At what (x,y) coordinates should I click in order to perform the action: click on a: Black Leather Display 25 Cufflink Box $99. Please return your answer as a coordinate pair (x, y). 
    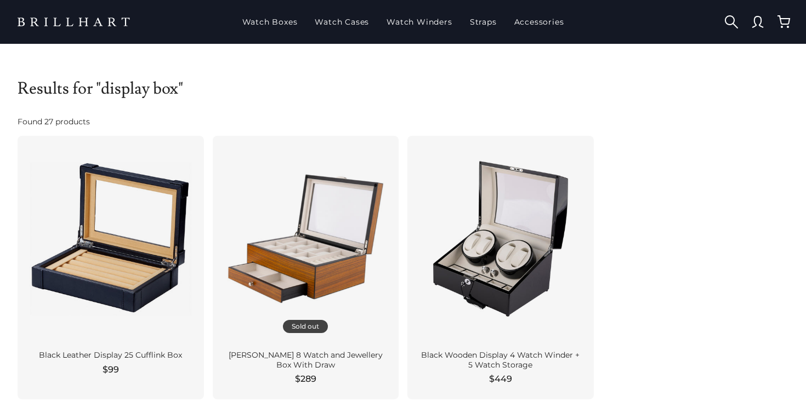
    Looking at the image, I should click on (111, 268).